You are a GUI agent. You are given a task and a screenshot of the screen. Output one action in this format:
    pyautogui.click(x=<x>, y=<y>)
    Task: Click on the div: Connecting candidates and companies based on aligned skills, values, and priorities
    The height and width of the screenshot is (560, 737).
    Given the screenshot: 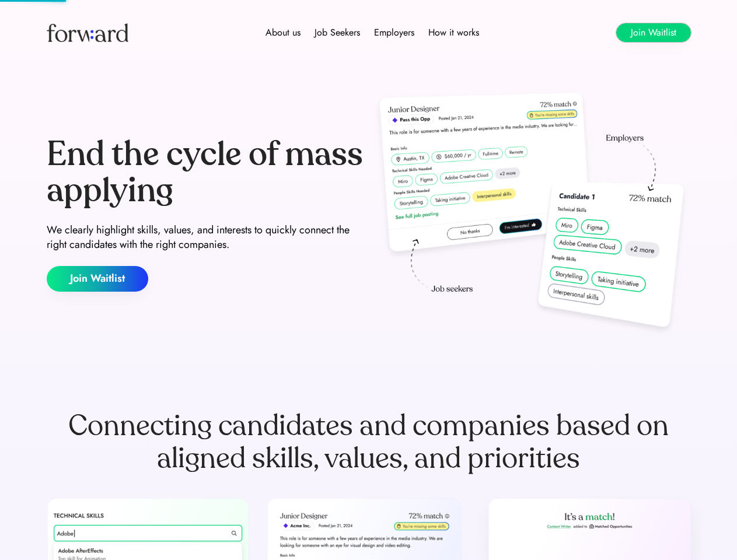 What is the action you would take?
    pyautogui.click(x=368, y=443)
    